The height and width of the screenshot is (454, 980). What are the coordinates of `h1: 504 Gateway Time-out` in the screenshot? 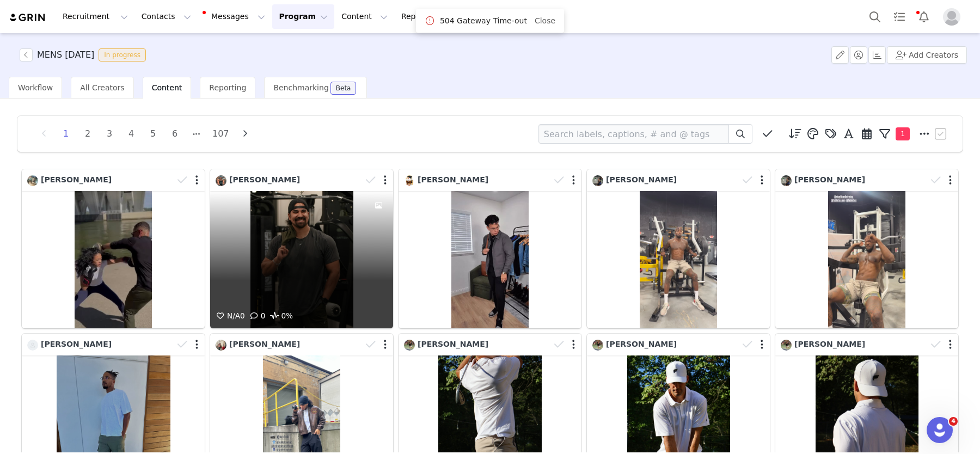 It's located at (483, 20).